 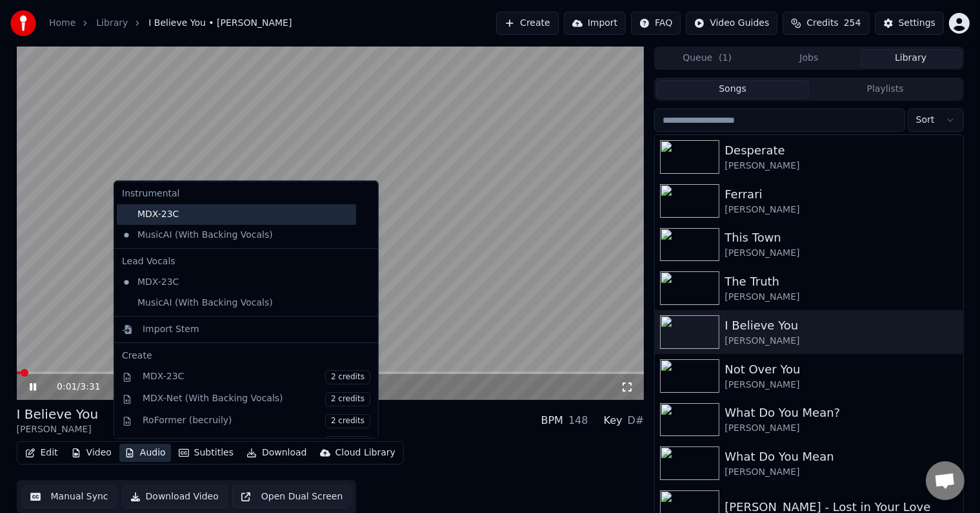 What do you see at coordinates (553, 420) in the screenshot?
I see `div: BPM` at bounding box center [553, 420].